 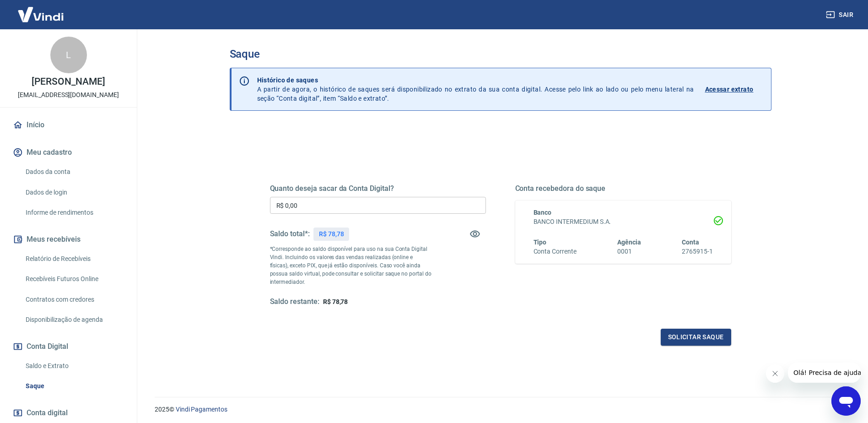 What do you see at coordinates (68, 413) in the screenshot?
I see `a: Conta digital` at bounding box center [68, 413].